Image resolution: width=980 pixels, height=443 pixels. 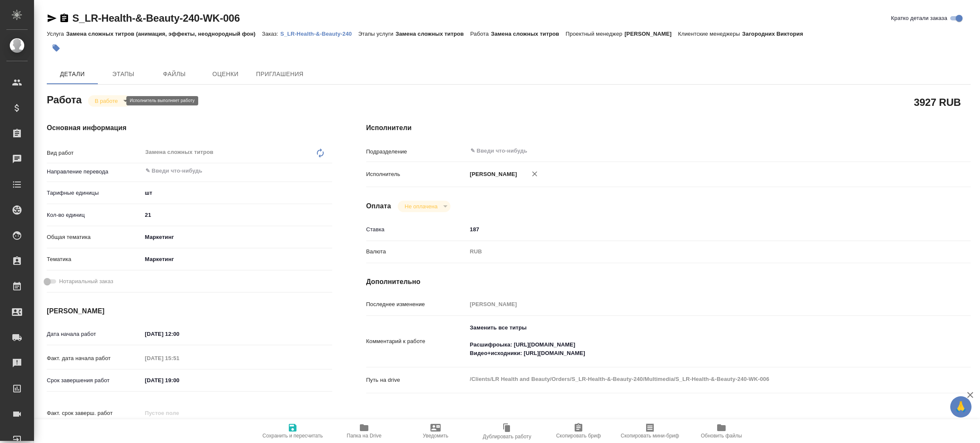 What do you see at coordinates (595, 33) in the screenshot?
I see `p: Проектный менеджер` at bounding box center [595, 33].